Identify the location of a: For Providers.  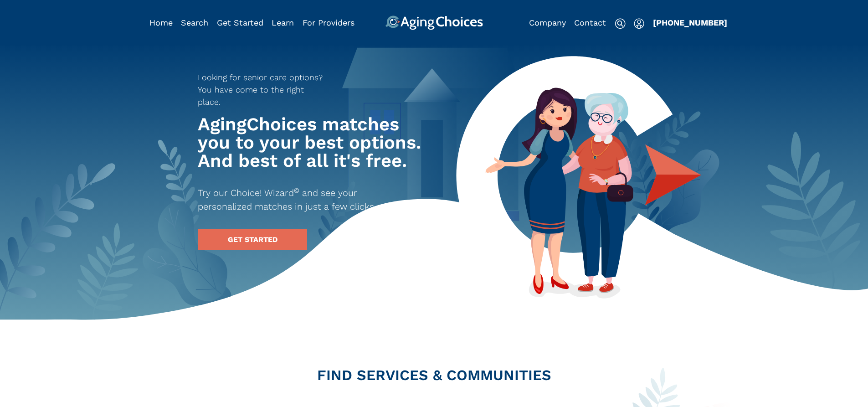
(328, 22).